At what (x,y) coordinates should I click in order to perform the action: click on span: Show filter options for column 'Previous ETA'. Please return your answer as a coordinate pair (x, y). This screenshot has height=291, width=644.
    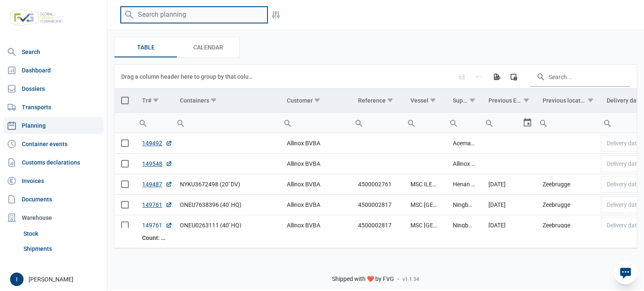
    Looking at the image, I should click on (526, 100).